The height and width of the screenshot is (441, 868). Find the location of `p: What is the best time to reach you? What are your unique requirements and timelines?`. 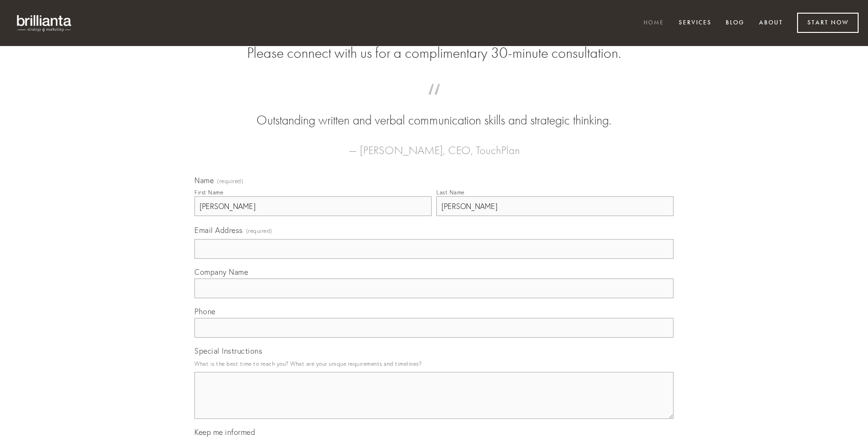

p: What is the best time to reach you? What are your unique requirements and timelines? is located at coordinates (434, 363).